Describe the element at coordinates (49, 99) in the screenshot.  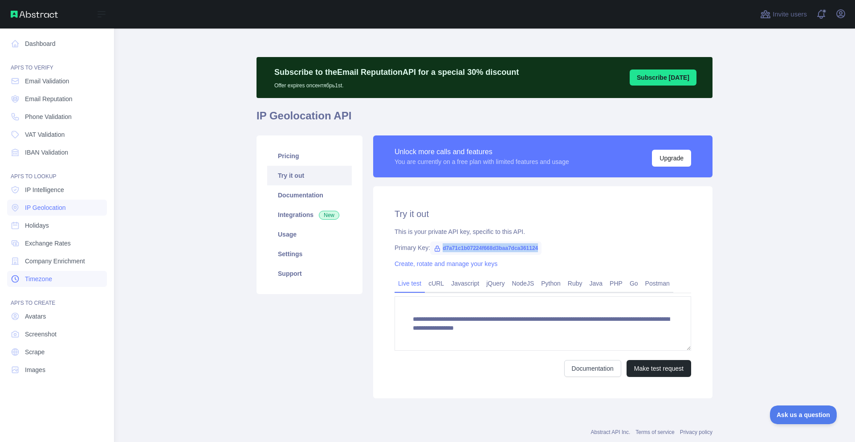
I see `span: Email Reputation` at that location.